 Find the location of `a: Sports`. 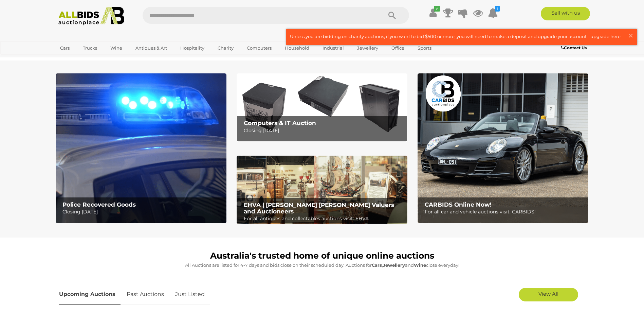

a: Sports is located at coordinates (424, 48).